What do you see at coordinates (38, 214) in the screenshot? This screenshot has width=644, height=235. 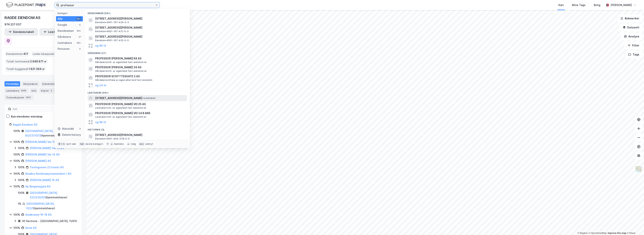 I see `a: Aslakveien 16-18 AS` at bounding box center [38, 214].